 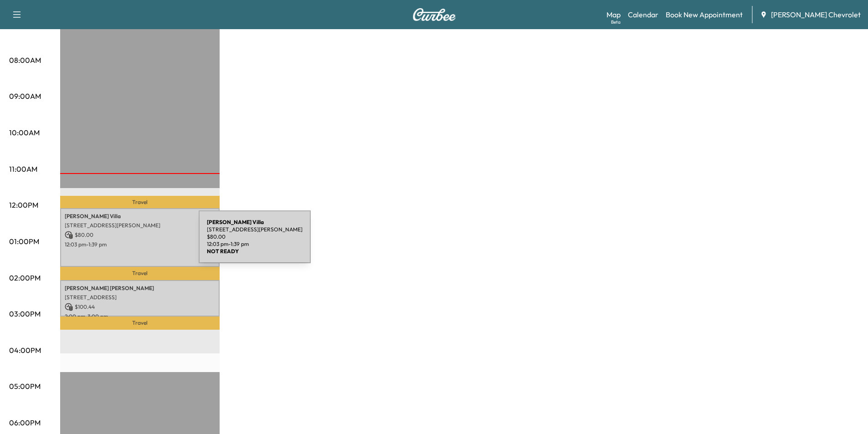 I want to click on a: Book New Appointment, so click(x=705, y=14).